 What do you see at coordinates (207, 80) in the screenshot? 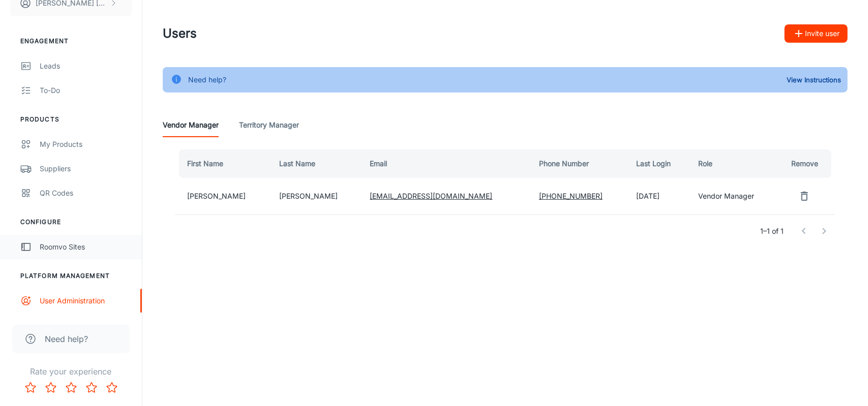
I see `div: Need help?` at bounding box center [207, 80].